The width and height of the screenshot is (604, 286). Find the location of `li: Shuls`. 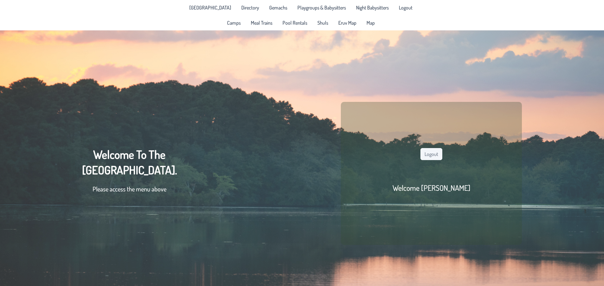

li: Shuls is located at coordinates (323, 23).